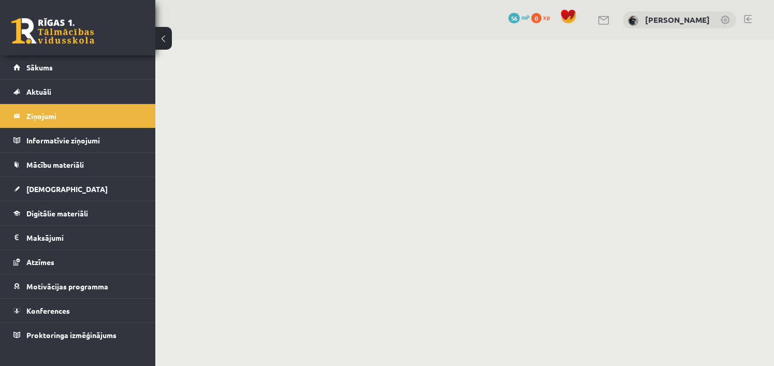 This screenshot has height=366, width=774. Describe the element at coordinates (546, 17) in the screenshot. I see `span: xp` at that location.